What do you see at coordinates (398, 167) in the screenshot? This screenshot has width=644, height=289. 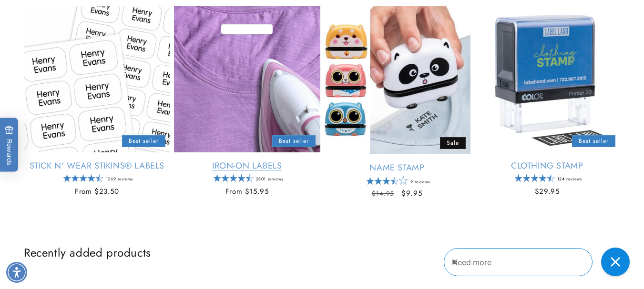 I see `a: Name Stamp` at bounding box center [398, 167].